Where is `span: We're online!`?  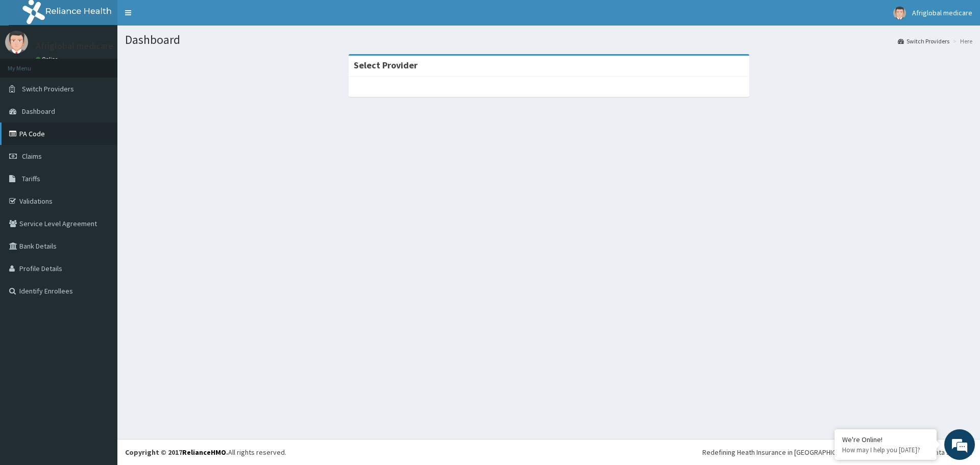
span: We're online! is located at coordinates (100, 180).